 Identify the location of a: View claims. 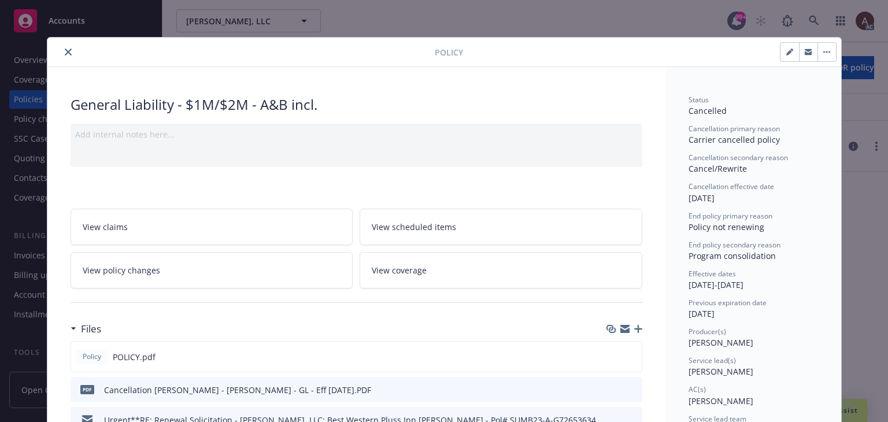
(212, 227).